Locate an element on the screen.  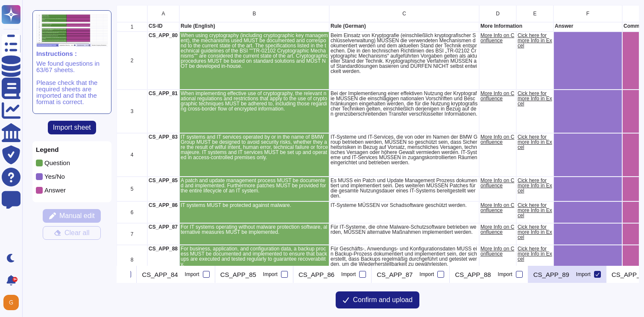
p: CS_APP_81 is located at coordinates (163, 94).